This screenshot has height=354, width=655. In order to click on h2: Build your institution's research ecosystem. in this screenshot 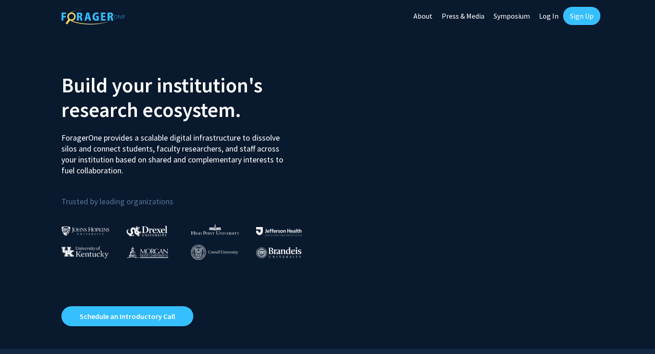, I will do `click(191, 97)`.